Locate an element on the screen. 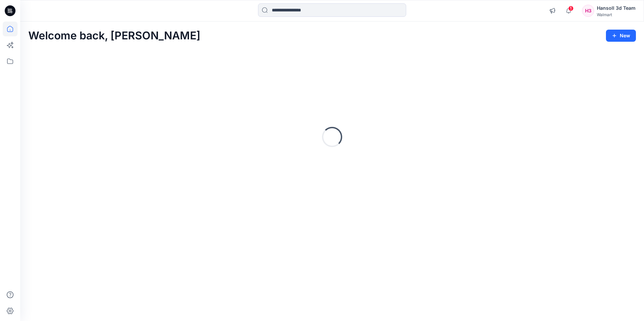 The image size is (644, 321). span: 1 is located at coordinates (571, 8).